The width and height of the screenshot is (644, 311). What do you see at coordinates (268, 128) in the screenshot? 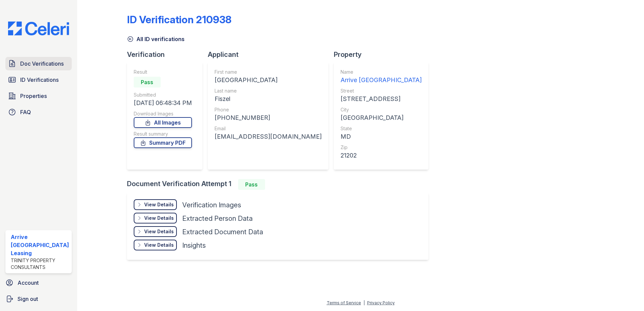
I see `div: Email` at bounding box center [268, 128].